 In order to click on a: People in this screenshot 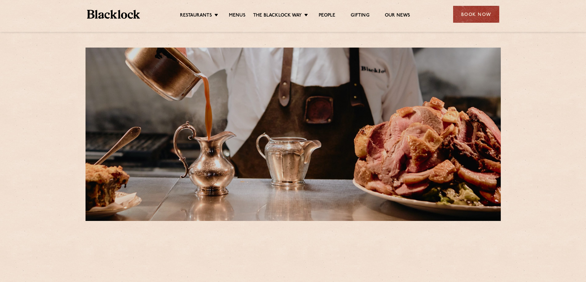, I will do `click(327, 16)`.